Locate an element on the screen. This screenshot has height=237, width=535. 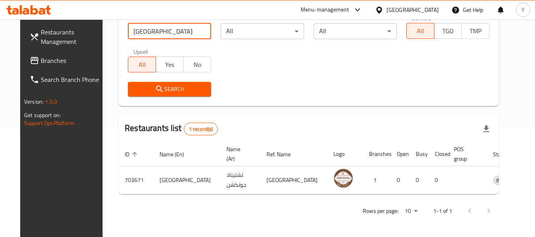
a: Restaurants Management is located at coordinates (67, 37).